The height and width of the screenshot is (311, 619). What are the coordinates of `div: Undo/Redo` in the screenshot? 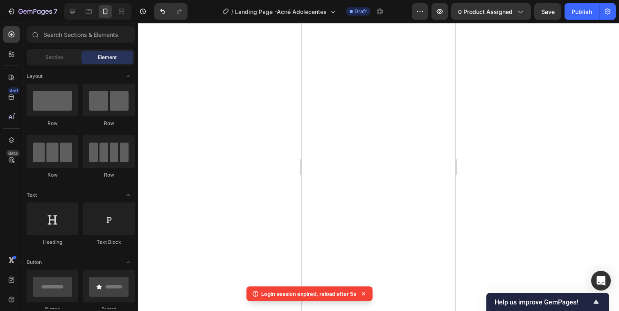 It's located at (171, 11).